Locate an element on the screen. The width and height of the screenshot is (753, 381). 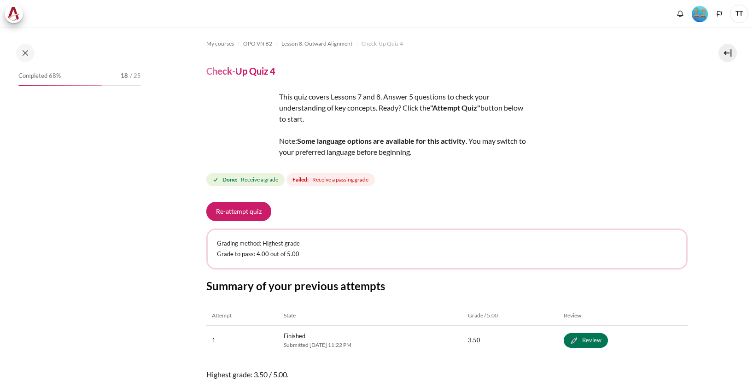
span: Receive a passing grade is located at coordinates (341, 180).